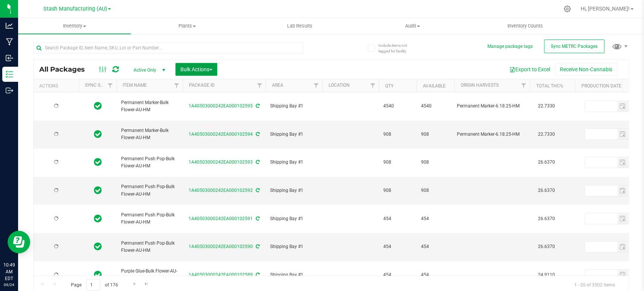  I want to click on span: Bulk Actions, so click(196, 69).